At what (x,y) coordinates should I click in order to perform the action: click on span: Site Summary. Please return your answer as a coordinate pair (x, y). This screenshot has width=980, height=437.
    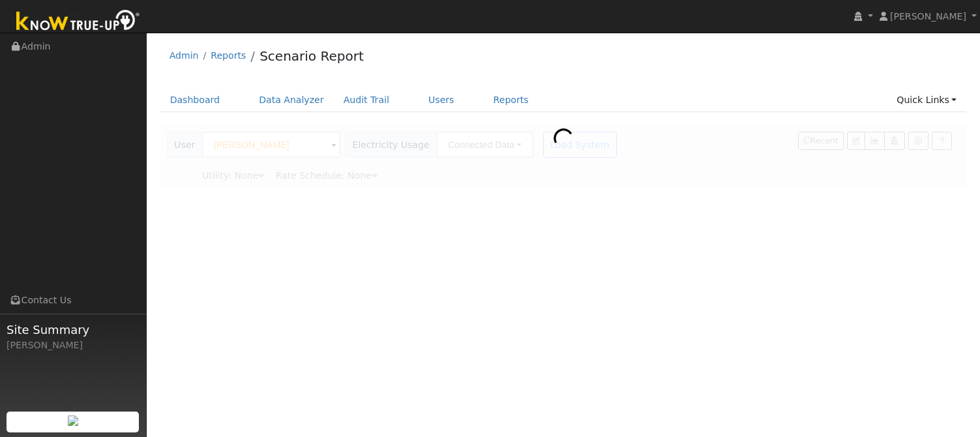
    Looking at the image, I should click on (73, 329).